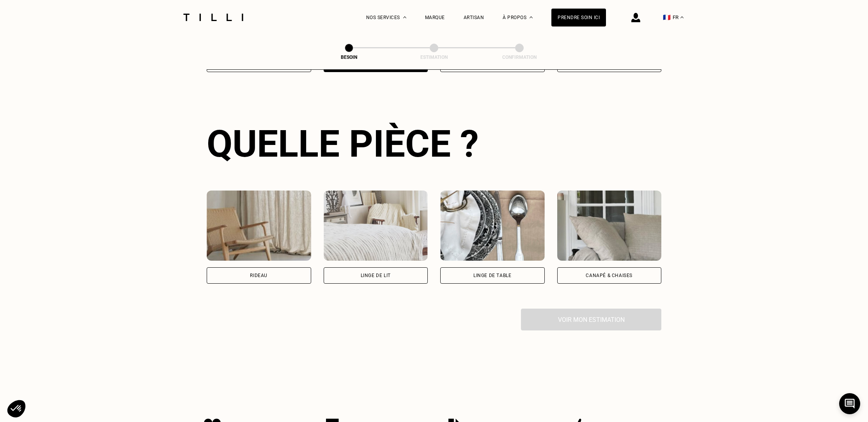 The width and height of the screenshot is (868, 422). I want to click on img: Menu déroulant à propos, so click(531, 17).